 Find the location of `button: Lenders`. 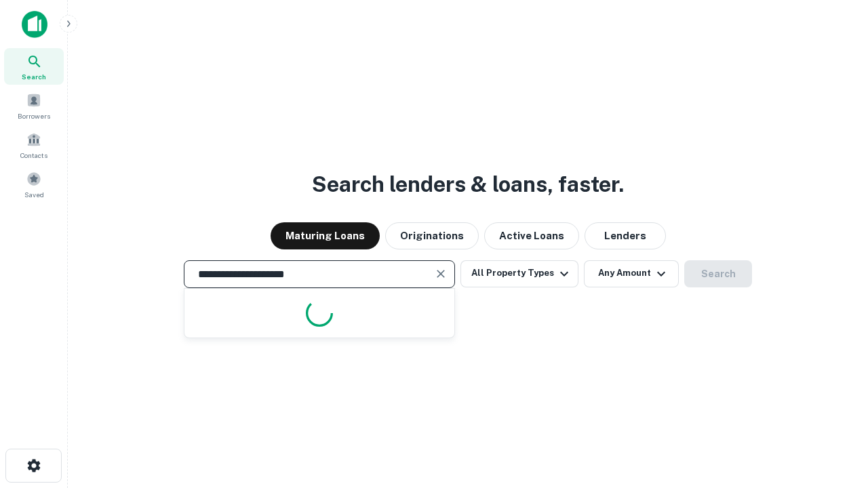

button: Lenders is located at coordinates (625, 236).